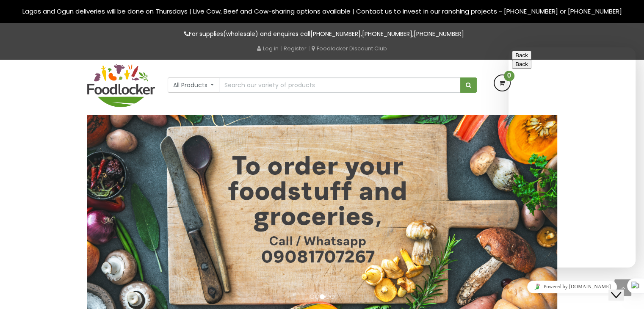 Image resolution: width=644 pixels, height=309 pixels. Describe the element at coordinates (322, 11) in the screenshot. I see `span: Lagos and Ogun deliveries will be done on Thursdays | Live Cow, Beef and Cow-sharing options avai...` at that location.